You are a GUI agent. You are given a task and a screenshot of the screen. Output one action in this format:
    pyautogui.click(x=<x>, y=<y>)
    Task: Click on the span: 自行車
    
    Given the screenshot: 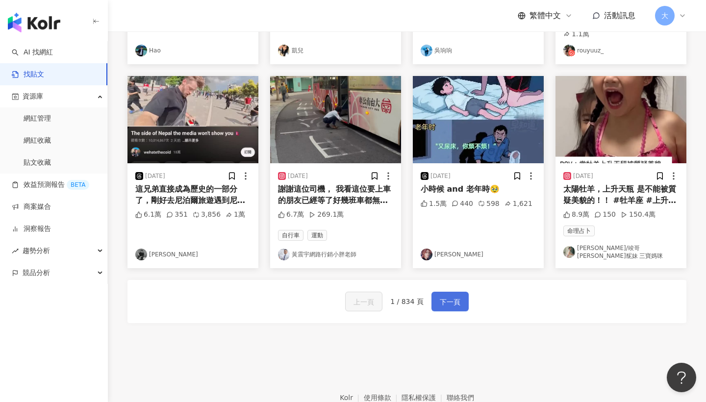 What is the action you would take?
    pyautogui.click(x=291, y=235)
    